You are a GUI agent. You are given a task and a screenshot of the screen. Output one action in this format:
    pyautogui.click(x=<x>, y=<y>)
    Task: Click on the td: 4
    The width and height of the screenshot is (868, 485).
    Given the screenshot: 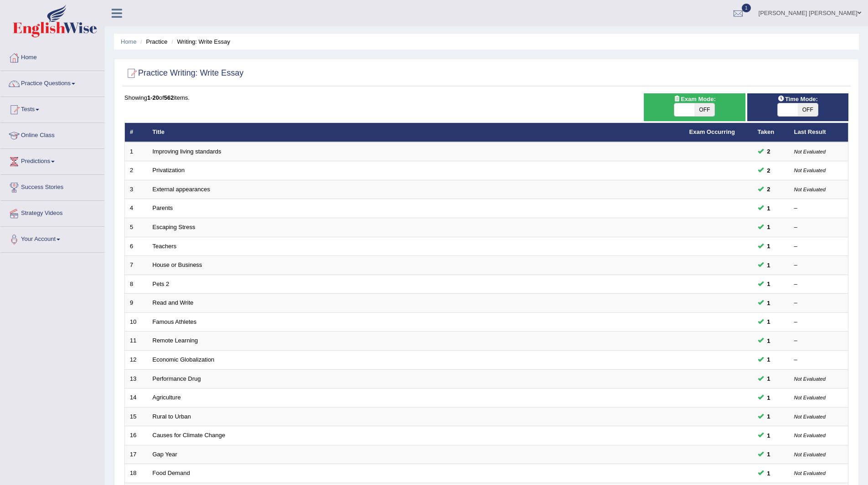 What is the action you would take?
    pyautogui.click(x=136, y=208)
    